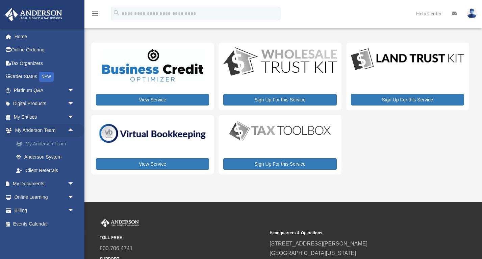 The image size is (482, 259). I want to click on a: My Documentsarrow_drop_down, so click(45, 184).